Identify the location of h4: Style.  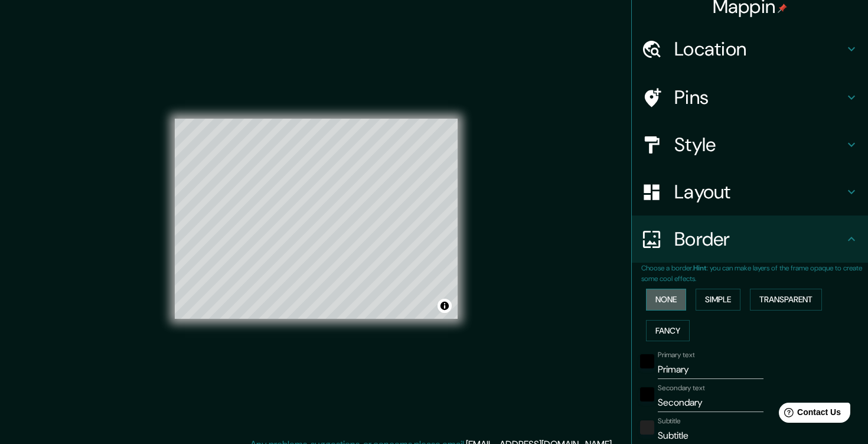
(759, 144).